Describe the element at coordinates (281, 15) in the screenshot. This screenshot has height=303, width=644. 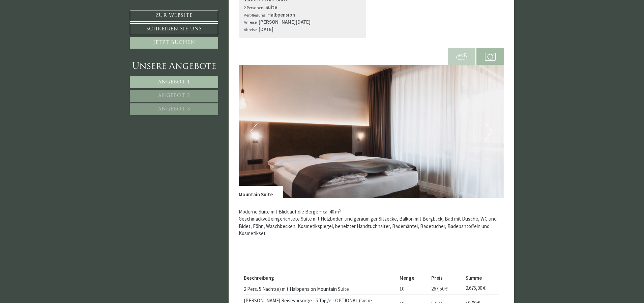
I see `b: Halbpension` at that location.